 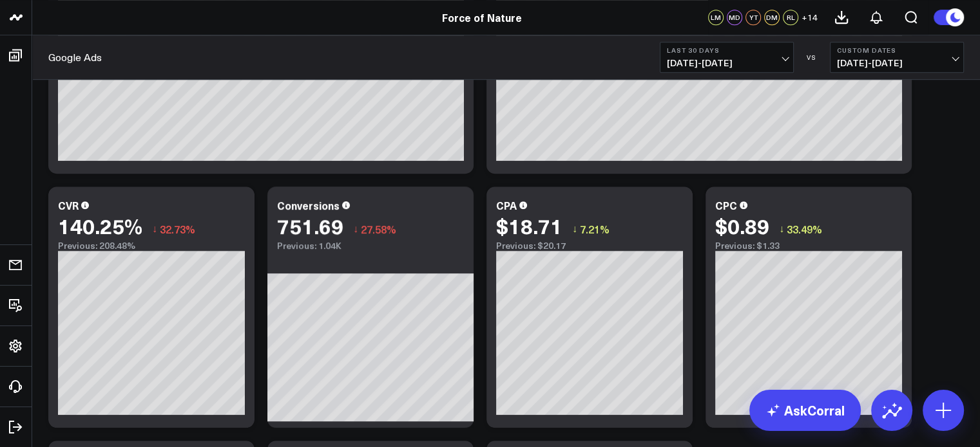 What do you see at coordinates (308, 206) in the screenshot?
I see `div: Conversions` at bounding box center [308, 206].